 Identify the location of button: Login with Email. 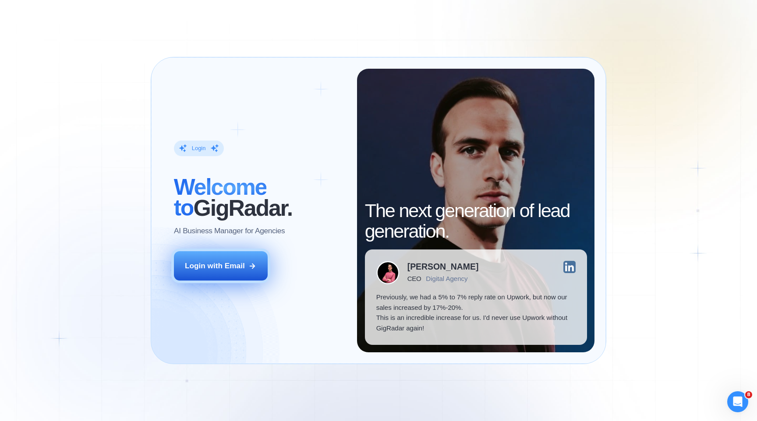
(221, 266).